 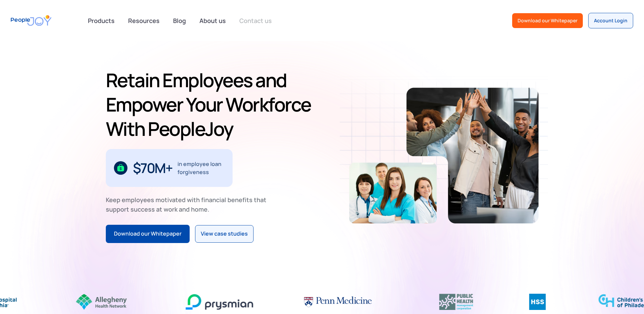 What do you see at coordinates (224, 234) in the screenshot?
I see `div: View case studies` at bounding box center [224, 234].